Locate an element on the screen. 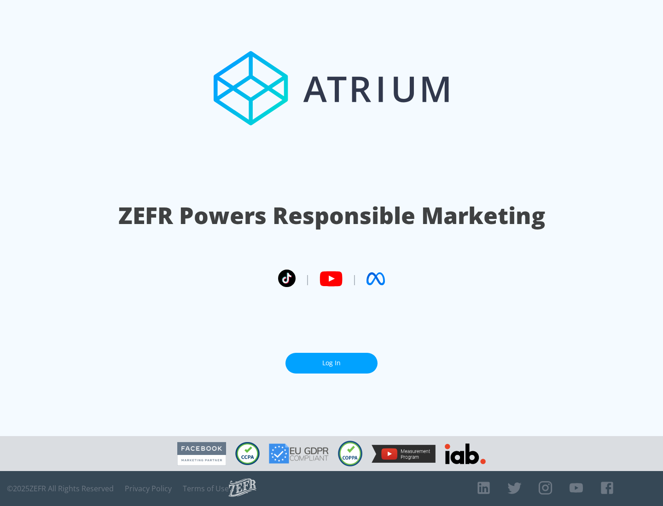 This screenshot has width=663, height=506. a: Privacy Policy is located at coordinates (148, 489).